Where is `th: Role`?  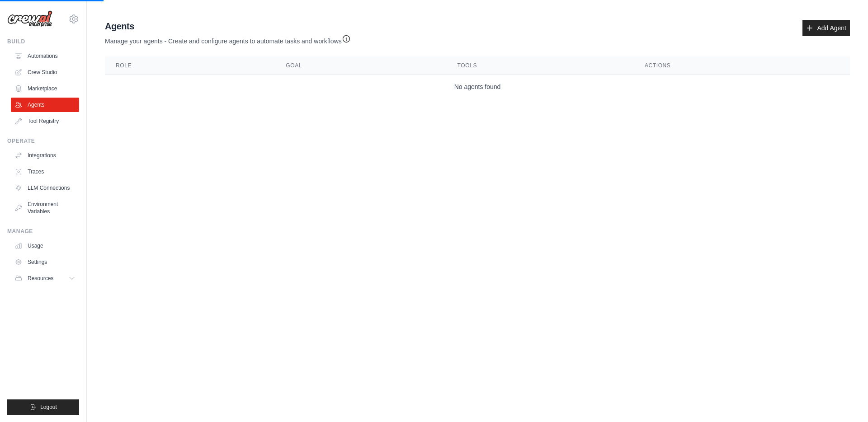 th: Role is located at coordinates (190, 66).